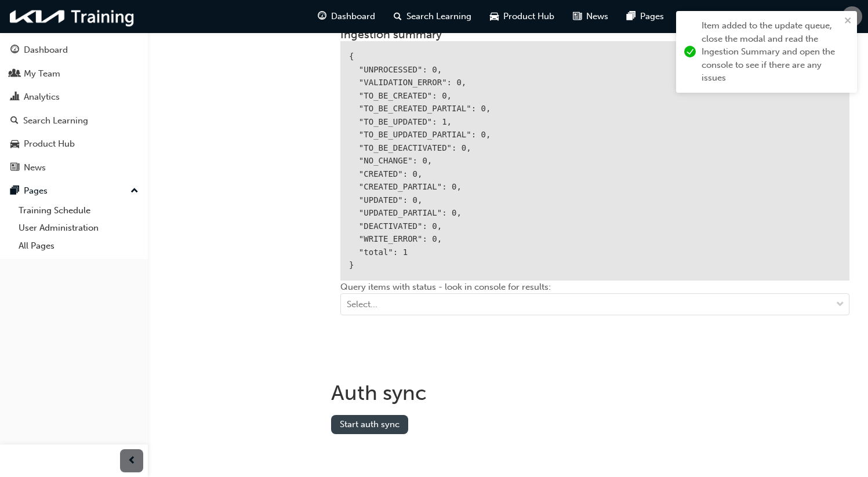  What do you see at coordinates (439, 16) in the screenshot?
I see `span: Search Learning` at bounding box center [439, 16].